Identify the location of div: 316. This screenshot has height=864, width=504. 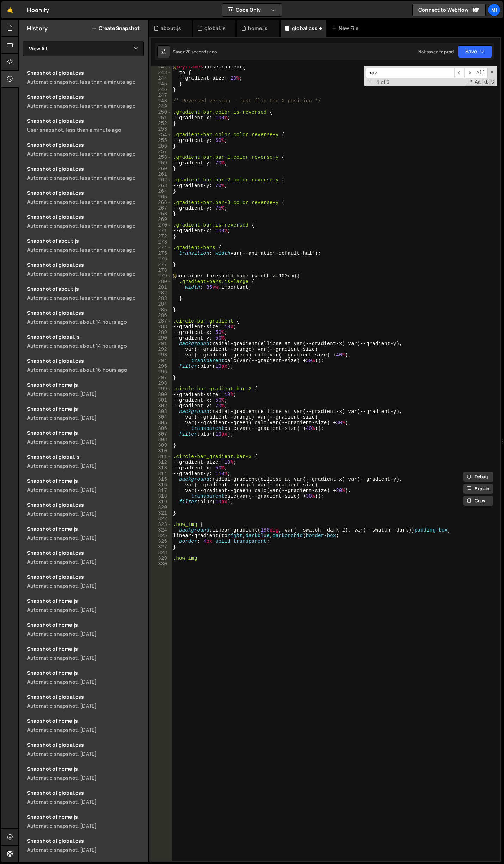
(161, 485).